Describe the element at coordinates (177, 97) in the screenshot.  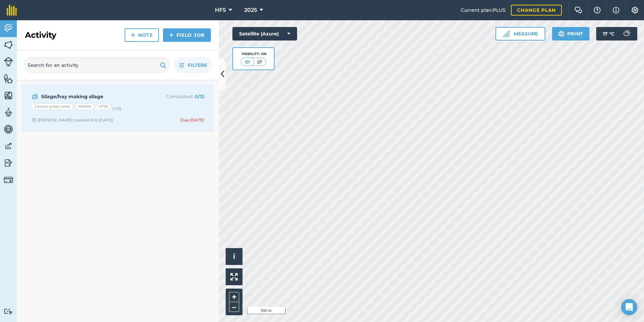
I see `p: Completed :` at that location.